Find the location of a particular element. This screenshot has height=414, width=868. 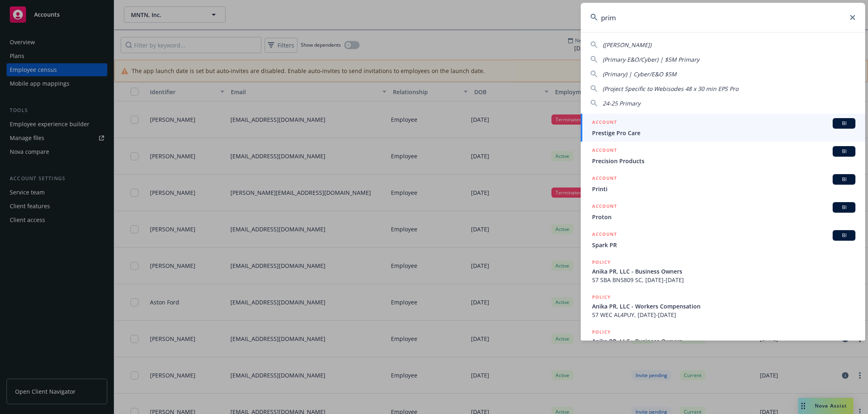

a: ACCOUNTBIPrestige Pro Care is located at coordinates (723, 128).